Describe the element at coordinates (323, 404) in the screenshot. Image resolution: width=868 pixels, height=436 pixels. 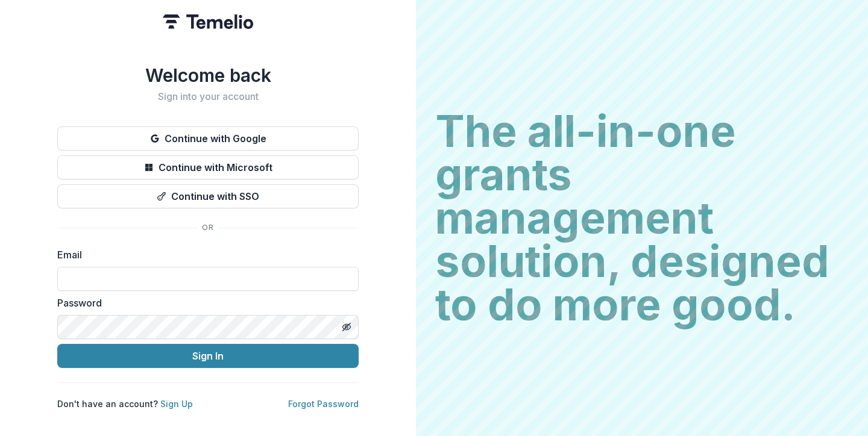
I see `a: Forgot Password` at that location.